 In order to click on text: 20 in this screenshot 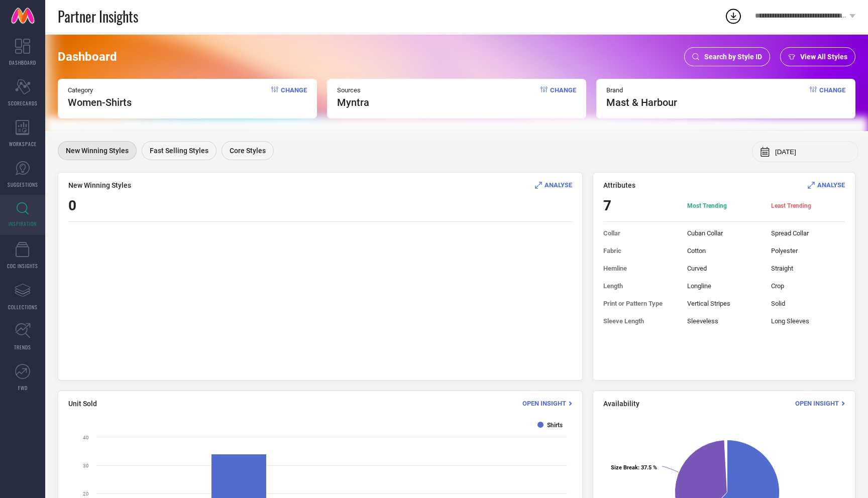, I will do `click(86, 493)`.